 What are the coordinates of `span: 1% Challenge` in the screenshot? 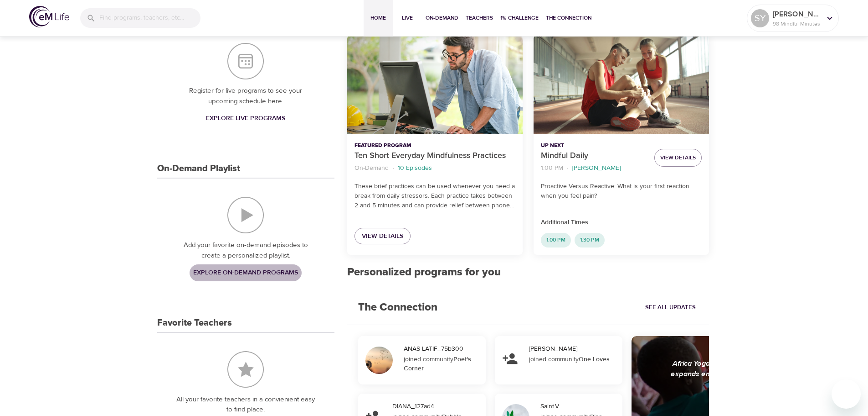 It's located at (520, 18).